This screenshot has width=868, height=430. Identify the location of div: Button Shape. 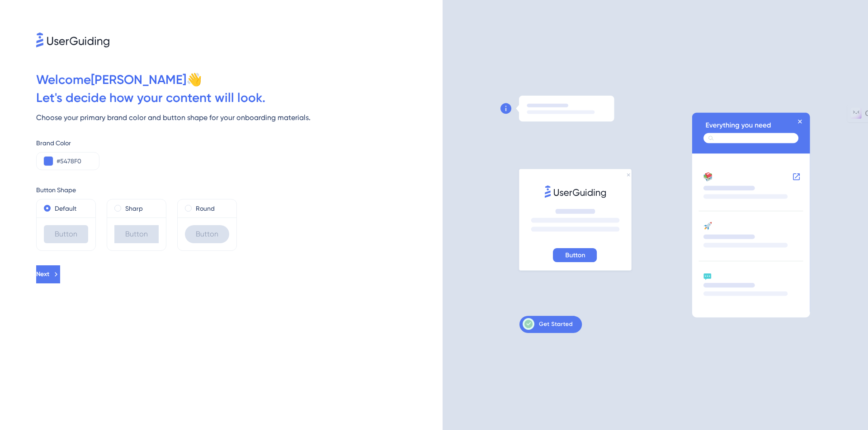
(239, 190).